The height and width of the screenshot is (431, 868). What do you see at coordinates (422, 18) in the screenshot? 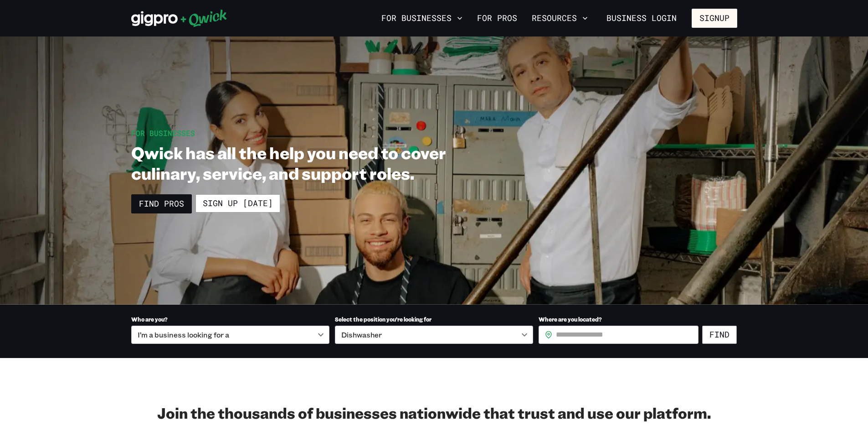
I see `button: For Businesses` at bounding box center [422, 18].